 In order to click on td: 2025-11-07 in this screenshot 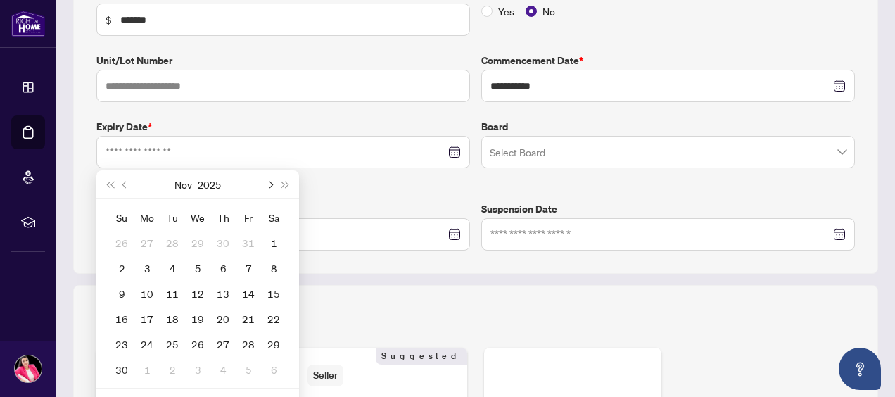, I will do `click(248, 268)`.